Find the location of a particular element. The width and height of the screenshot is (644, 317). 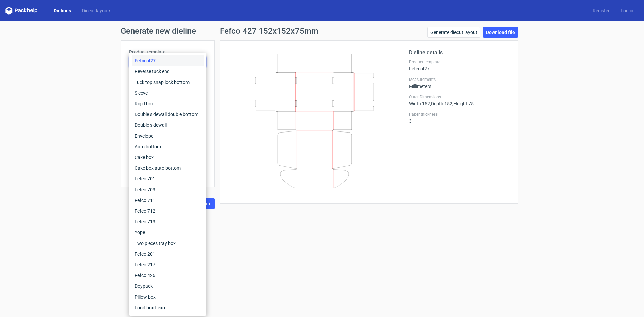

div: Yope is located at coordinates (167, 233).